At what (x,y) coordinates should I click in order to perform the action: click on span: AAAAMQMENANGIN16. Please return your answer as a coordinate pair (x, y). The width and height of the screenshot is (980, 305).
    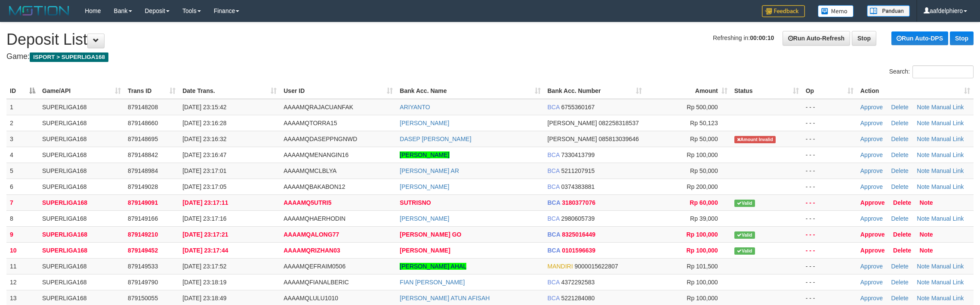
    Looking at the image, I should click on (316, 155).